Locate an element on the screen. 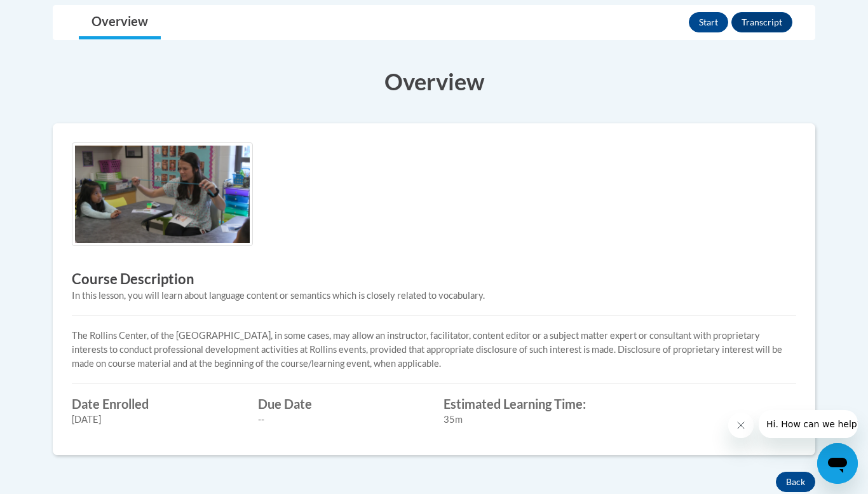 This screenshot has width=868, height=494. h3: Overview is located at coordinates (434, 81).